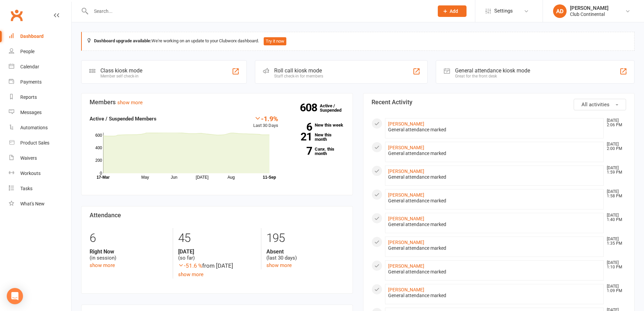 The image size is (644, 311). What do you see at coordinates (40, 173) in the screenshot?
I see `a: Workouts` at bounding box center [40, 173].